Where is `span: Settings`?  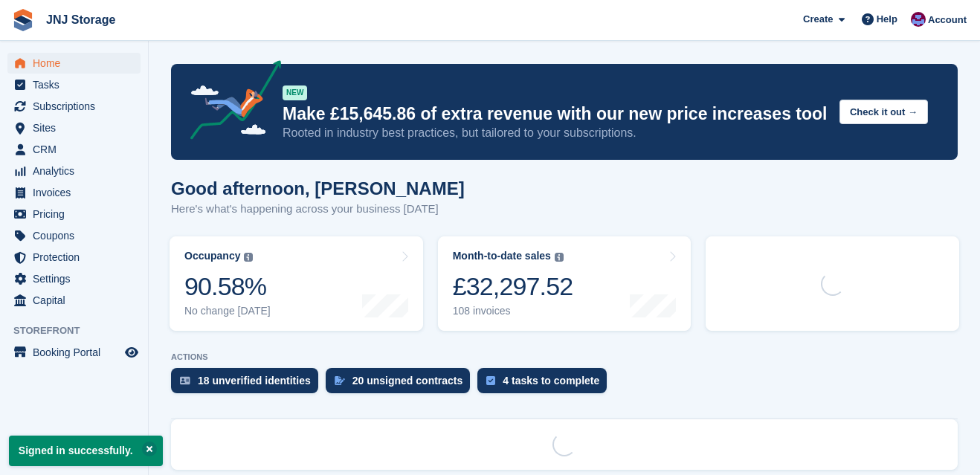
span: Settings is located at coordinates (78, 279).